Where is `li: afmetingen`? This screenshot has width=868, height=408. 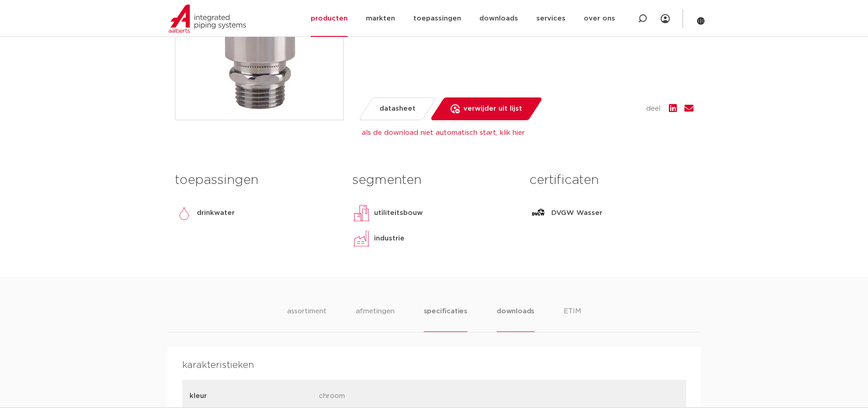
li: afmetingen is located at coordinates (375, 319).